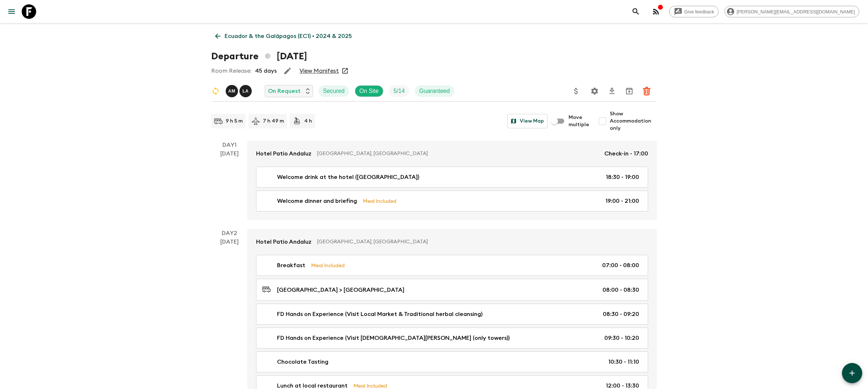 The height and width of the screenshot is (389, 868). What do you see at coordinates (308, 121) in the screenshot?
I see `p: 4 h` at bounding box center [308, 121].